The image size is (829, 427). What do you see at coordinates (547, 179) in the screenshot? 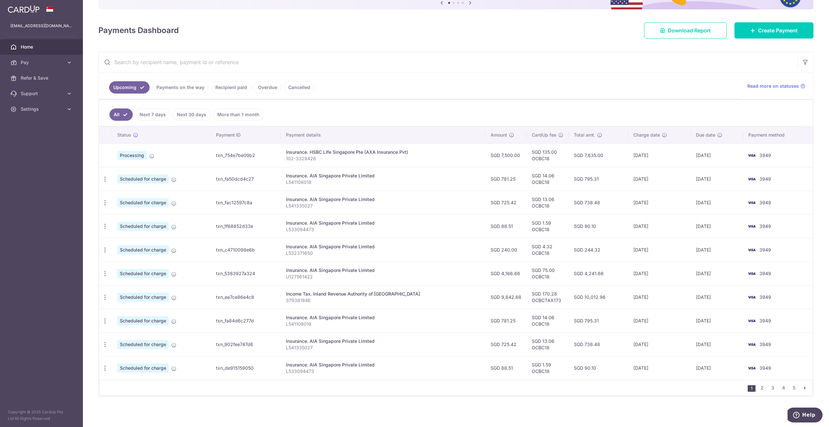
I see `td: SGD 14.06 OCBC18` at bounding box center [547, 179].